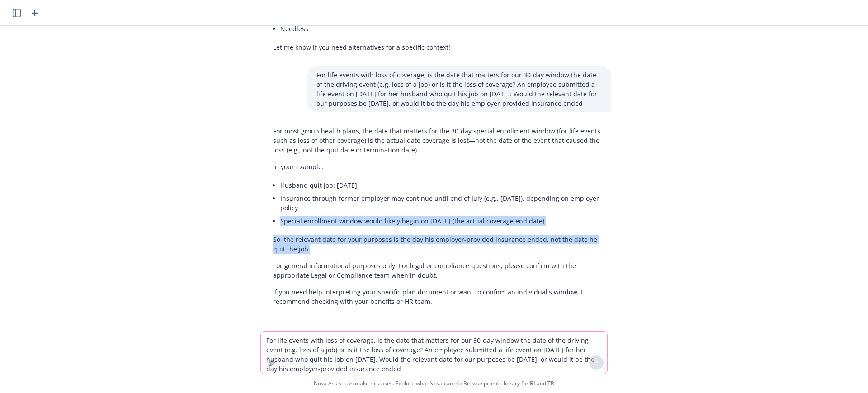 The image size is (868, 393). Describe the element at coordinates (459, 89) in the screenshot. I see `p: For life events with loss of coverage, is the date that matters for our 30-day window the date of...` at that location.